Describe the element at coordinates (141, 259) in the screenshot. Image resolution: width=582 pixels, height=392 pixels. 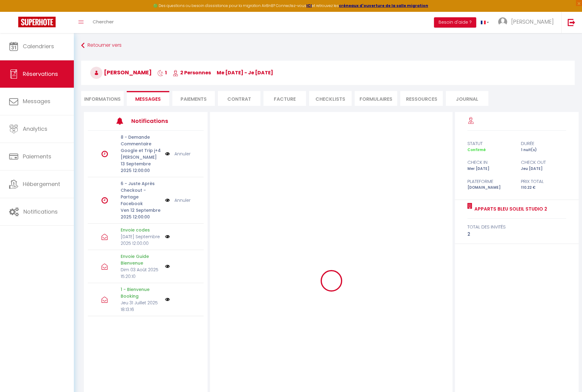
I see `p: Envoie Guide Bienvenue` at that location.